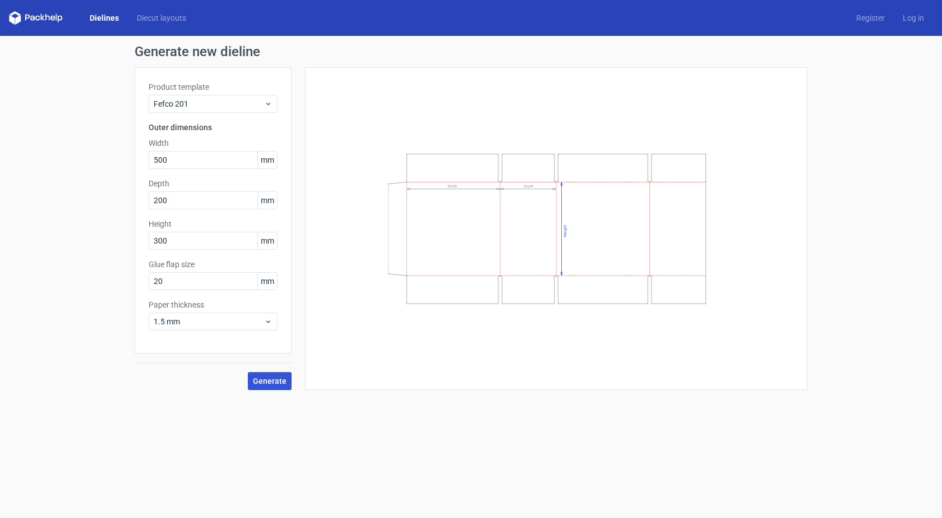  Describe the element at coordinates (565, 230) in the screenshot. I see `text: Height` at that location.